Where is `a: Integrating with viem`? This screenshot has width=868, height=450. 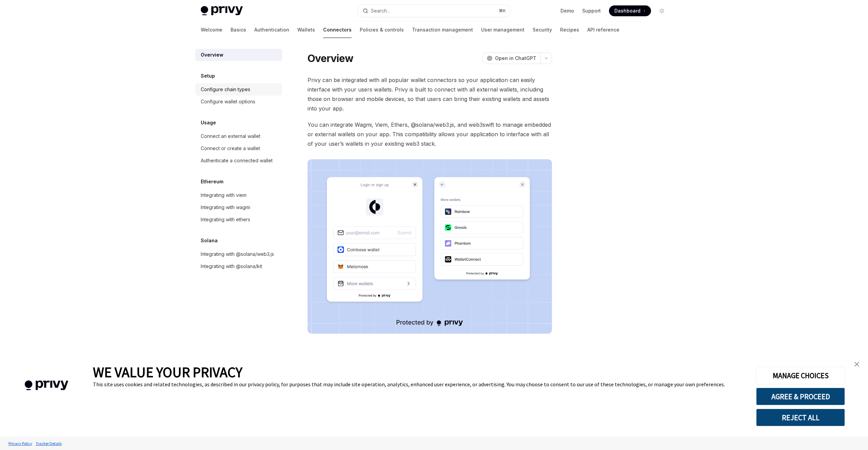
a: Integrating with viem is located at coordinates (239, 195).